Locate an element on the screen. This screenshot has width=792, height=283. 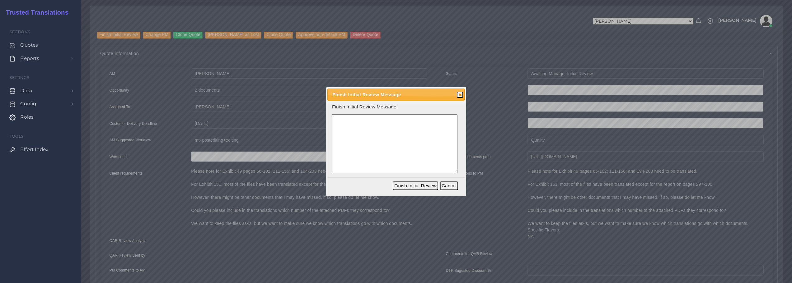
button: Close is located at coordinates (460, 95).